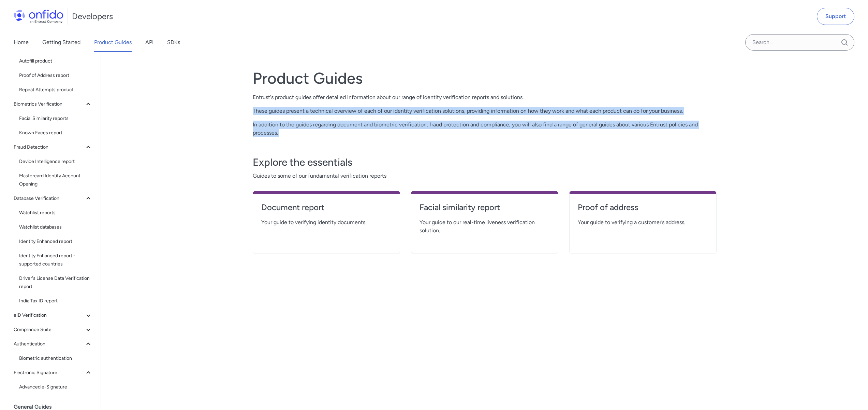 The image size is (868, 410). Describe the element at coordinates (56, 260) in the screenshot. I see `span: Identity Enhanced report - supported countries` at that location.